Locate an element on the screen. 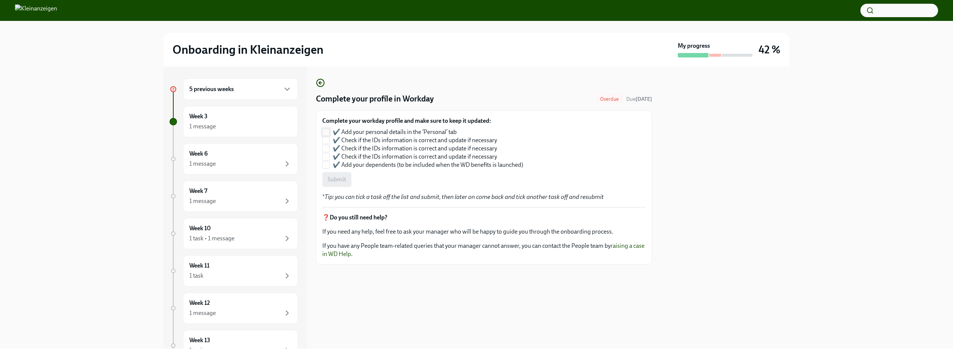 This screenshot has width=953, height=356. div: 1 task • 1 message is located at coordinates (212, 239).